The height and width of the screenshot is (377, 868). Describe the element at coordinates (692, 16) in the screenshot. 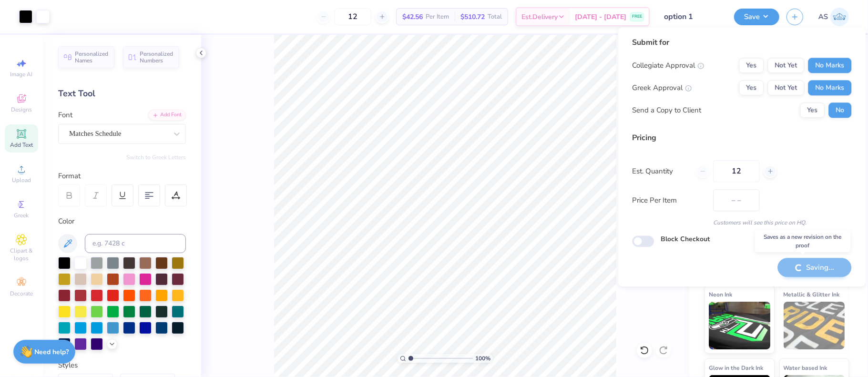

I see `input: Untitled Design` at that location.